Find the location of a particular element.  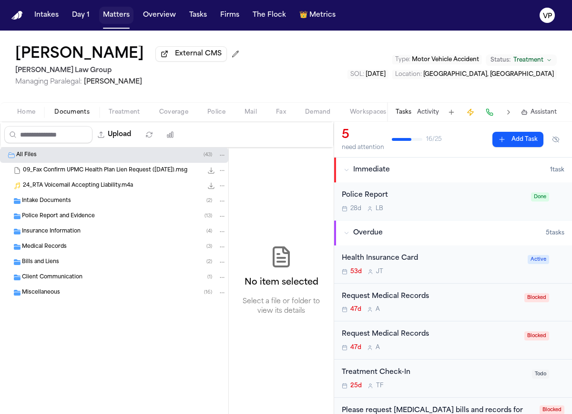

button: crownMetrics is located at coordinates (318, 15).